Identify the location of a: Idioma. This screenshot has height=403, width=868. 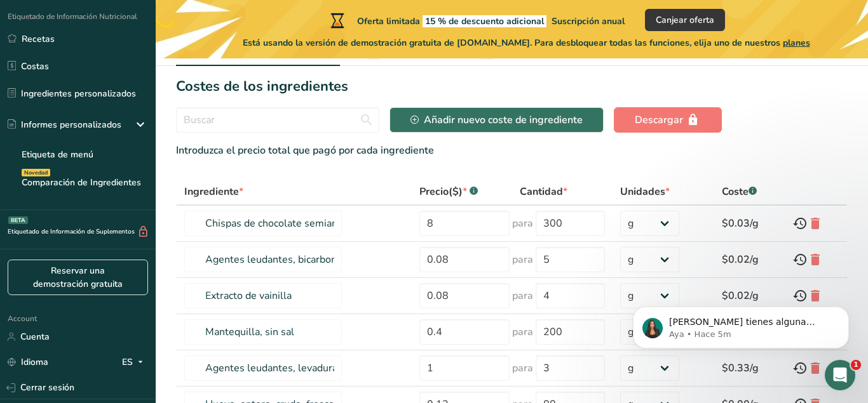
(28, 362).